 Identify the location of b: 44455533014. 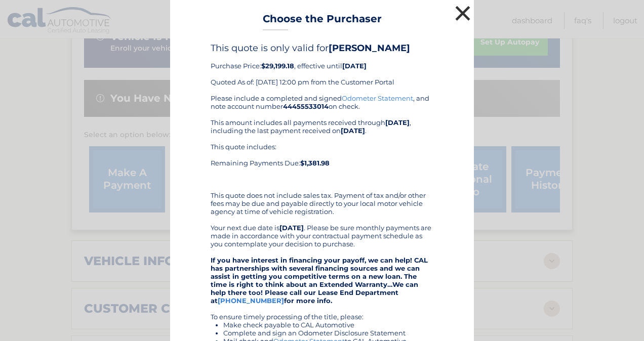
(306, 106).